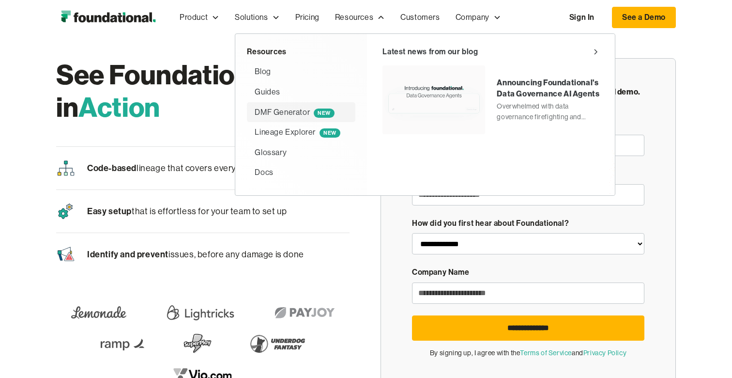  I want to click on span: Action, so click(119, 107).